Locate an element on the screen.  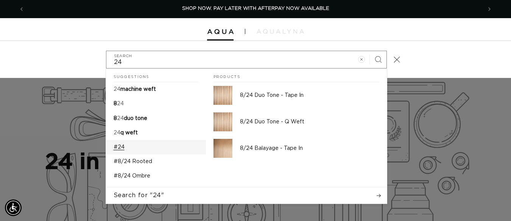
p: 8 24 duo tone is located at coordinates (130, 118).